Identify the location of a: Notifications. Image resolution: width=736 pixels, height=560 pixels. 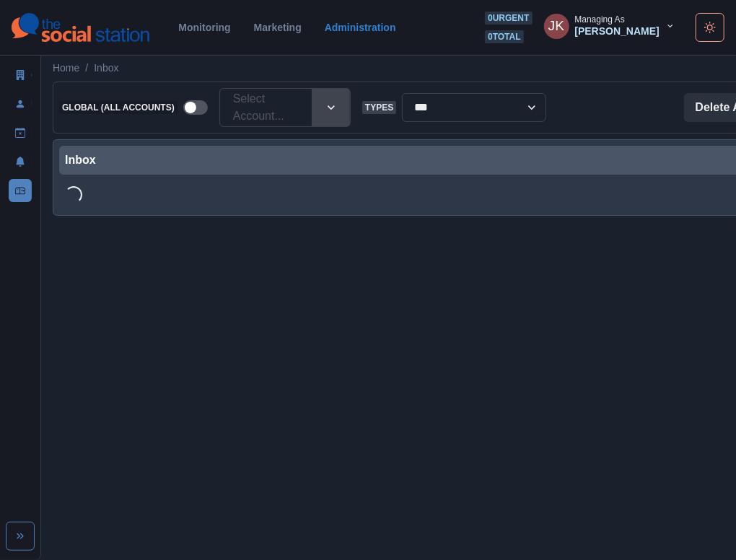
(20, 161).